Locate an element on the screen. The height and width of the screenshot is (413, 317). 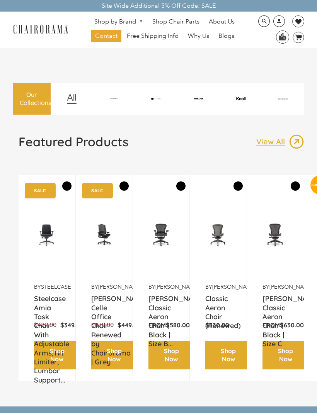
span: $489.00 is located at coordinates (45, 325).